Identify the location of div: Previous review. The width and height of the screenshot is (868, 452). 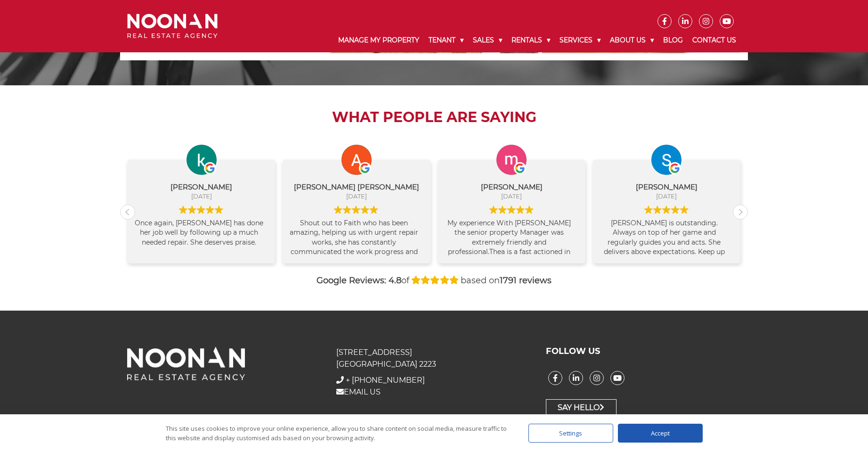
(127, 212).